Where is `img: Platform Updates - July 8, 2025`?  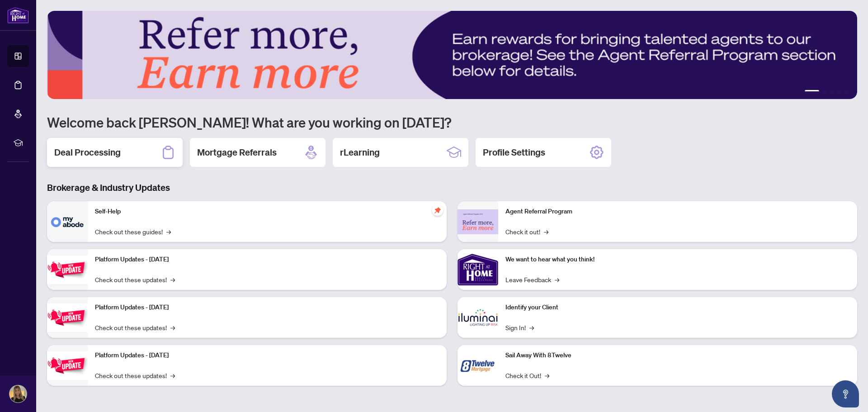 img: Platform Updates - July 8, 2025 is located at coordinates (67, 317).